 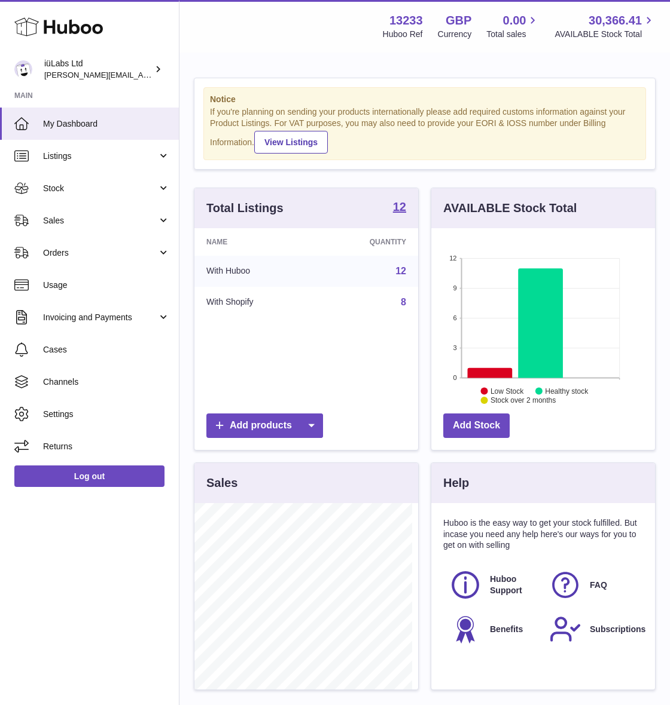 What do you see at coordinates (512, 34) in the screenshot?
I see `span: Total sales` at bounding box center [512, 34].